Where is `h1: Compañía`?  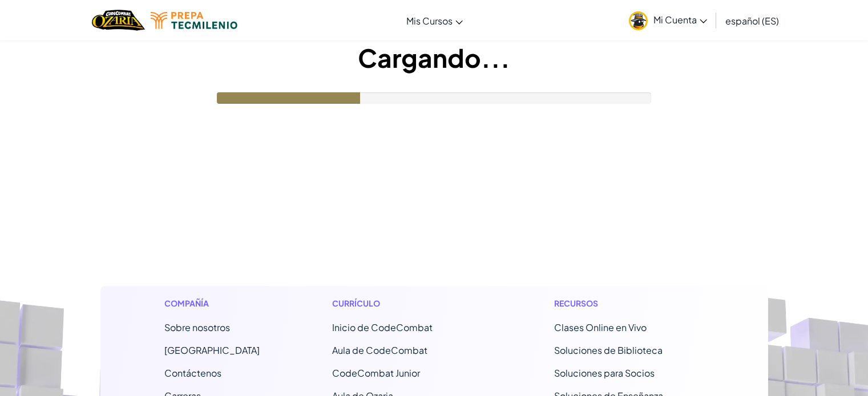 h1: Compañía is located at coordinates (211, 303).